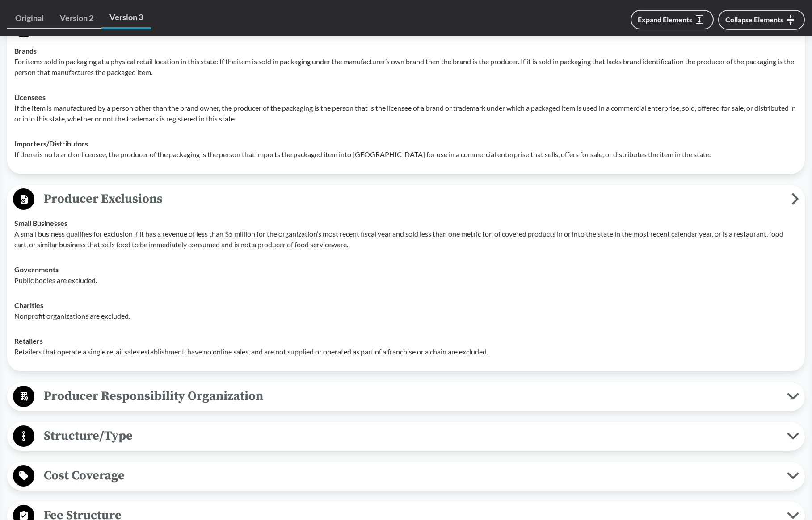 The image size is (812, 520). What do you see at coordinates (406, 396) in the screenshot?
I see `button: Producer Responsibility Organization` at bounding box center [406, 396].